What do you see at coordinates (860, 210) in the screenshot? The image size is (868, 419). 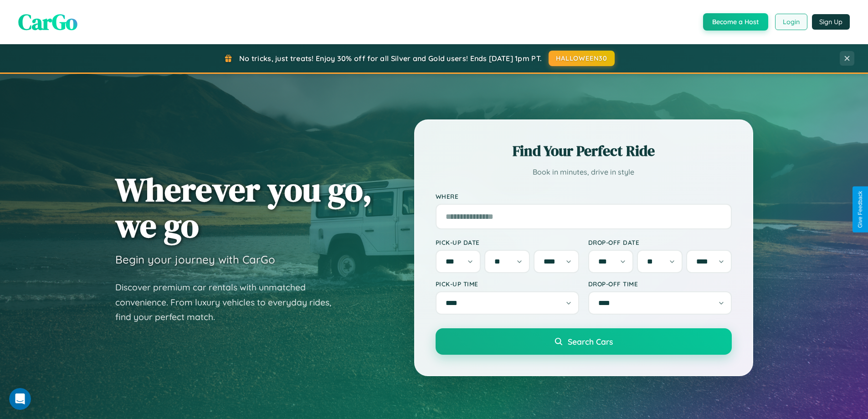 I see `div: Give Feedback` at bounding box center [860, 210].